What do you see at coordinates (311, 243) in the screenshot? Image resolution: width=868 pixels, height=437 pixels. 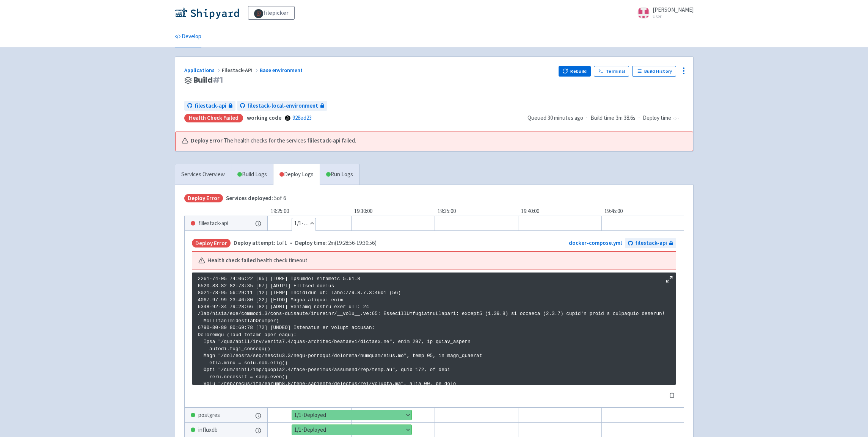 I see `span: Deploy time:` at bounding box center [311, 243].